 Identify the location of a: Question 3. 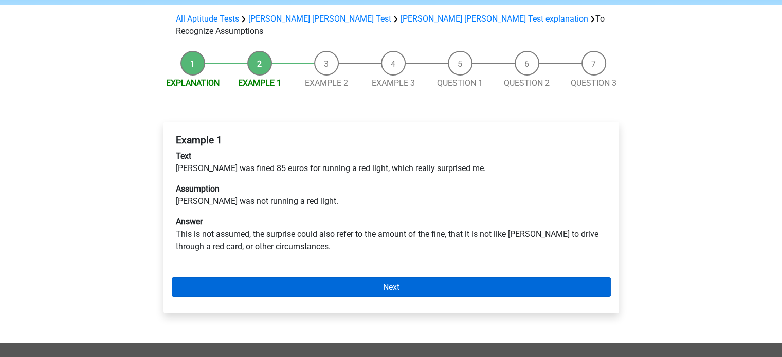
(593, 83).